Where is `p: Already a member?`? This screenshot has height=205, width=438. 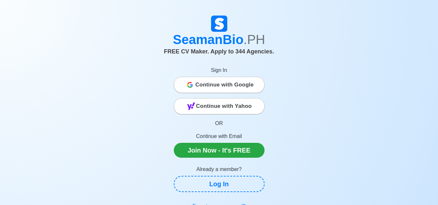 p: Already a member? is located at coordinates (219, 170).